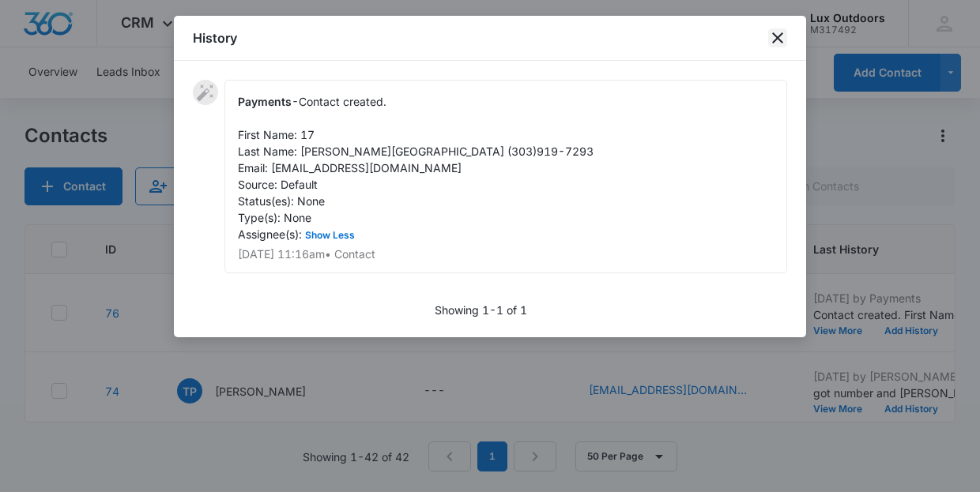 Image resolution: width=980 pixels, height=492 pixels. Describe the element at coordinates (265, 101) in the screenshot. I see `span: Payments` at that location.